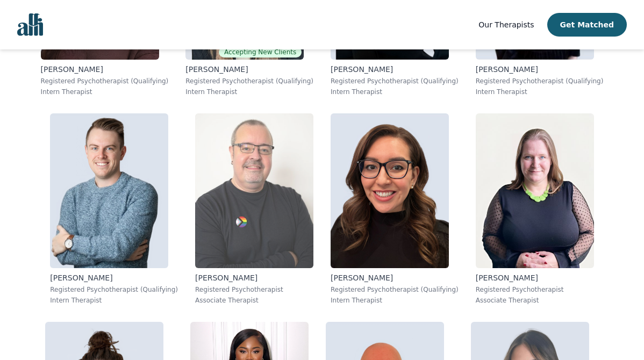 Image resolution: width=644 pixels, height=360 pixels. What do you see at coordinates (535, 191) in the screenshot?
I see `img: Jessie_MacAlpine Shearer` at bounding box center [535, 191].